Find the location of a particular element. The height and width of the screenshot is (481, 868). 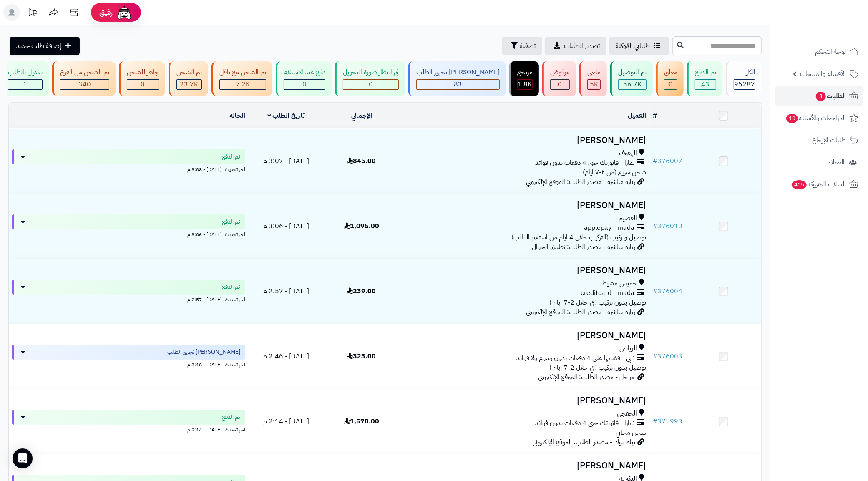

span: رفيق is located at coordinates (106, 12).